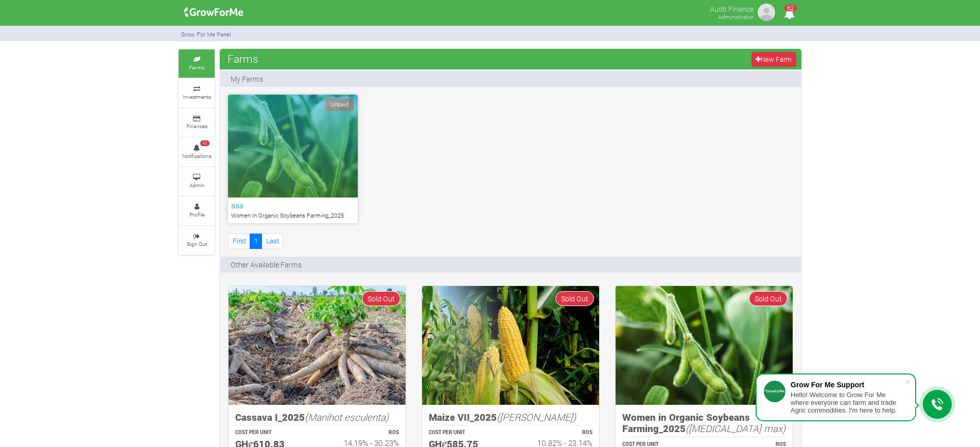 This screenshot has height=447, width=980. Describe the element at coordinates (704, 423) in the screenshot. I see `h5: Women in Organic Soybeans Farming_2025` at that location.